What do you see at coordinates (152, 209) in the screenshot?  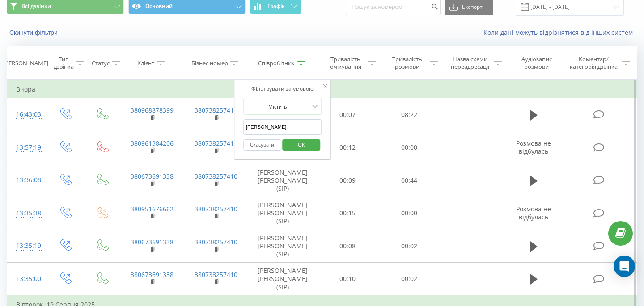 I see `a: 380951676662` at bounding box center [152, 209].